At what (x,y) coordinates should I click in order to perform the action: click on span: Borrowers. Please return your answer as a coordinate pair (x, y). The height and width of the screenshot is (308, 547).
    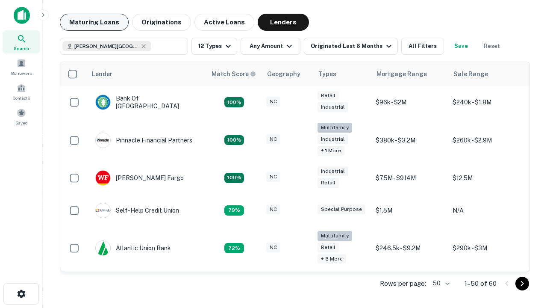
    Looking at the image, I should click on (21, 73).